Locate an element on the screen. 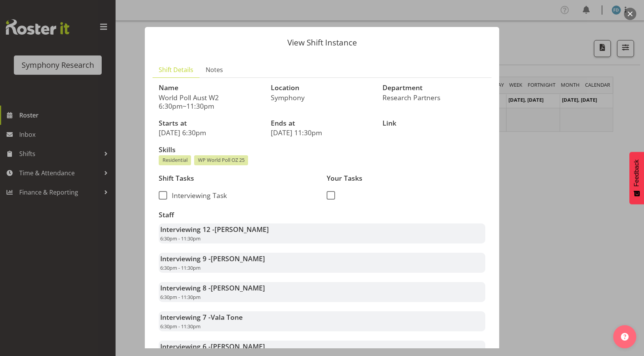 This screenshot has width=644, height=356. h3: Starts at is located at coordinates (210, 123).